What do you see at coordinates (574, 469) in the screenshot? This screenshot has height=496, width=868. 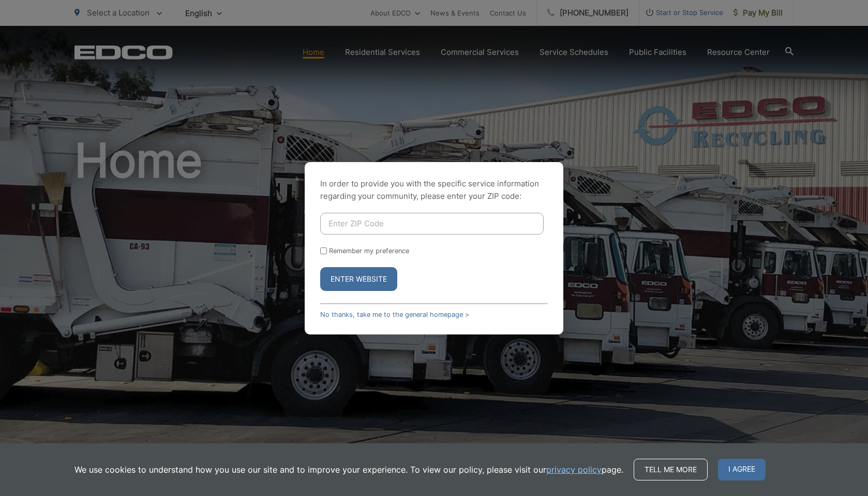 I see `a: privacy policy` at bounding box center [574, 469].